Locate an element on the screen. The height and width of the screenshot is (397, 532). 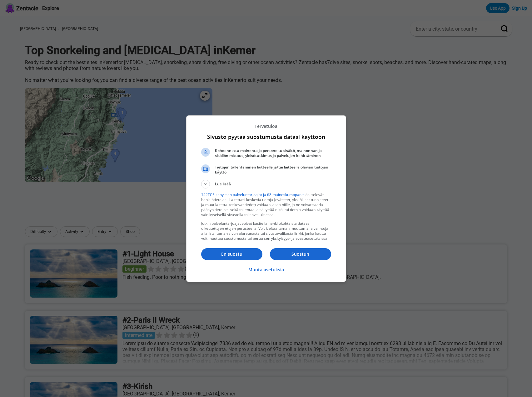
p: Muuta asetuksia is located at coordinates (266, 270).